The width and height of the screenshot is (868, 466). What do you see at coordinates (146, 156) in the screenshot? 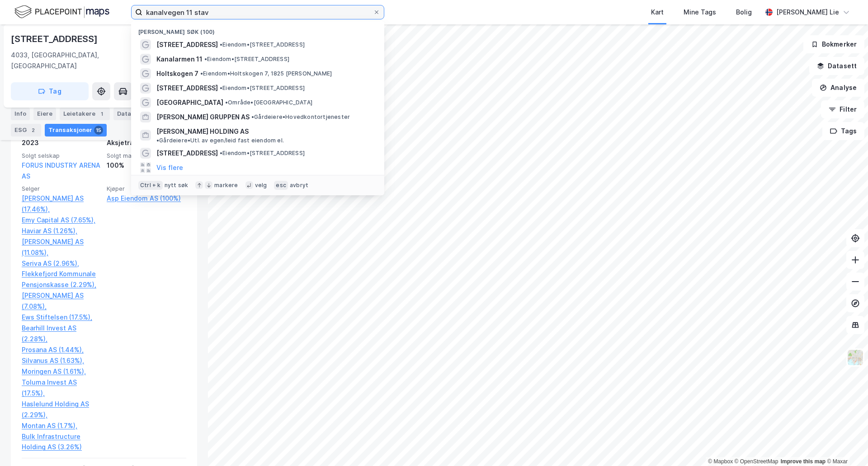
I see `span: Solgt matrikkelandel` at bounding box center [146, 156].